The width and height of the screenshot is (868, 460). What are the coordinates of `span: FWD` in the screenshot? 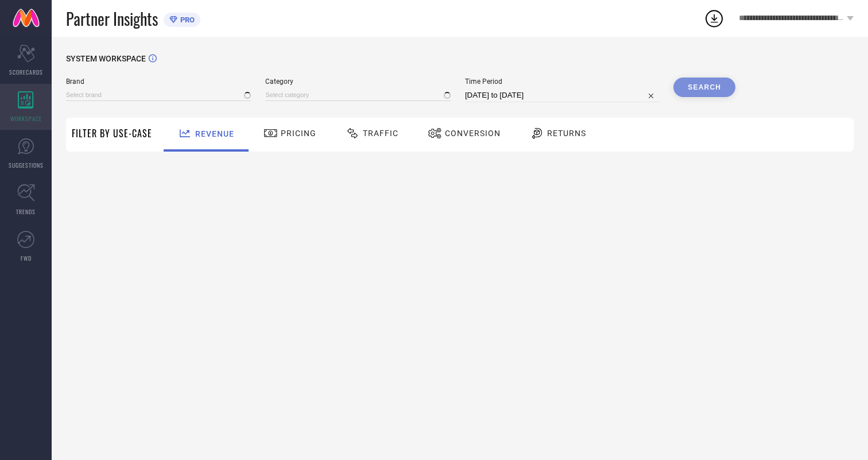 It's located at (26, 258).